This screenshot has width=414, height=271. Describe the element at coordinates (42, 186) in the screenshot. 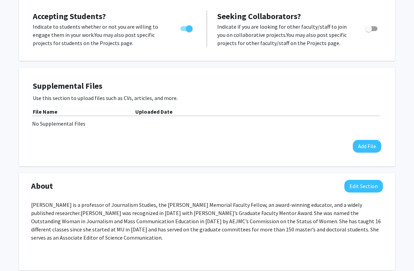

I see `span: About` at that location.